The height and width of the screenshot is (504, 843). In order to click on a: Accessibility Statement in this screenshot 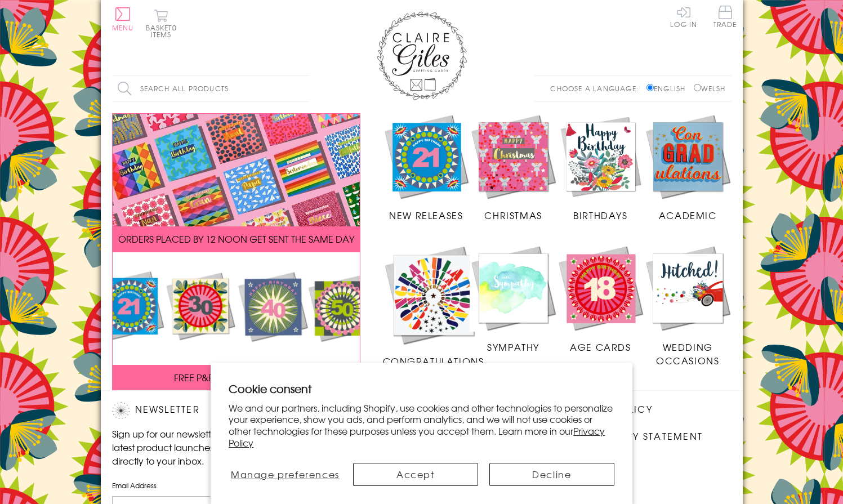, I will do `click(632, 436)`.